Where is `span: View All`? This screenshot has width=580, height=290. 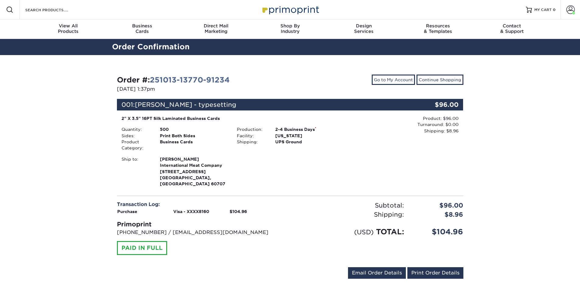
span: View All is located at coordinates (68, 26).